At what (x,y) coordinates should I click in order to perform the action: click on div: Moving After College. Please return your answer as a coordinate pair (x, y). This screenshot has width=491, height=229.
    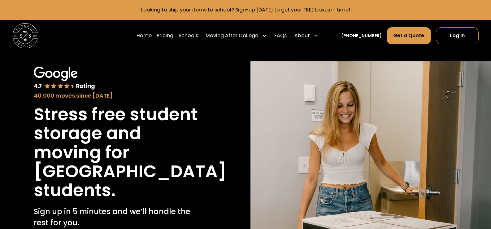
    Looking at the image, I should click on (232, 36).